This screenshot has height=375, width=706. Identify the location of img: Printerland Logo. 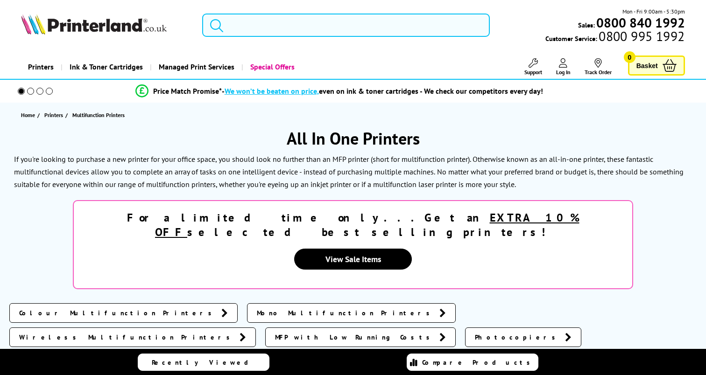
(94, 24).